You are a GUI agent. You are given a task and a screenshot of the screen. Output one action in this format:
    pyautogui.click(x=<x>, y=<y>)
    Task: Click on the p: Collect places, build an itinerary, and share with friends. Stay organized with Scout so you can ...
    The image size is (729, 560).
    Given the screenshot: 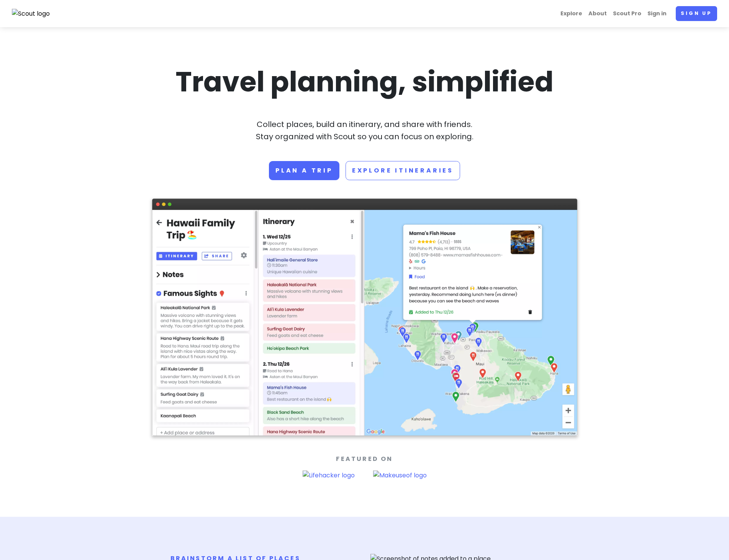 What is the action you would take?
    pyautogui.click(x=365, y=131)
    